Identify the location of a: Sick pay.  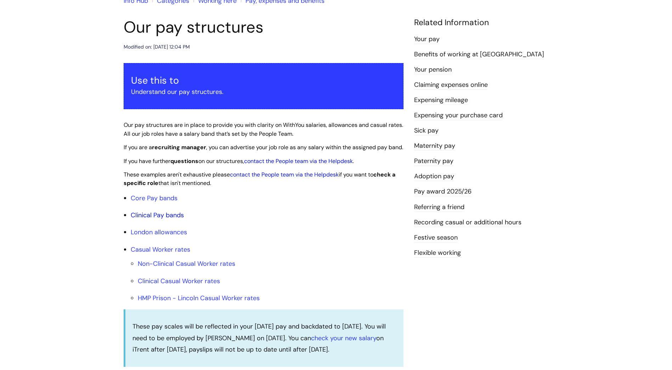
(426, 131).